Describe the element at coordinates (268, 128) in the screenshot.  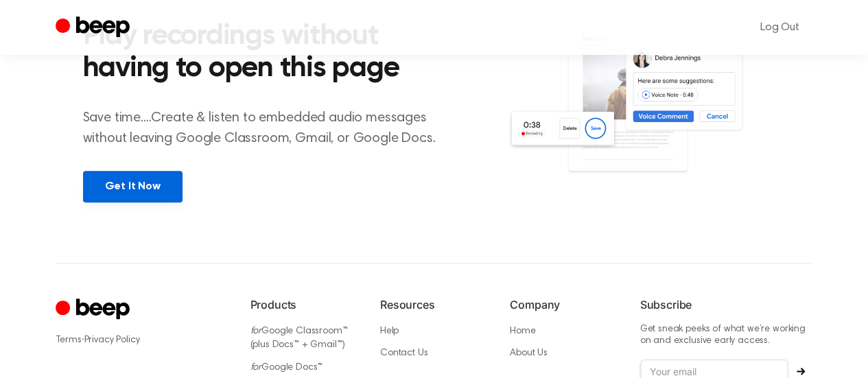
I see `p: Save time....Create & listen to embedded audio messages without leaving Google Classroom, Gmail, ...` at that location.